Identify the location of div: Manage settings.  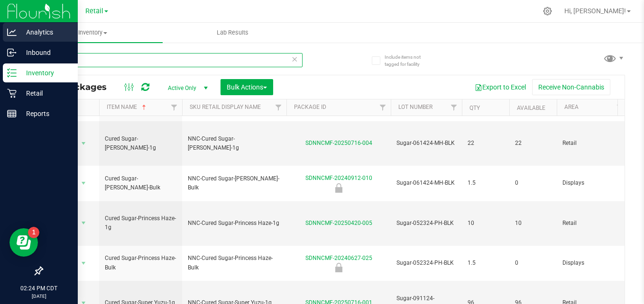
(547, 11).